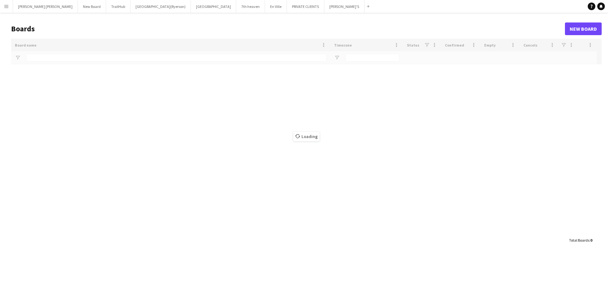 Image resolution: width=608 pixels, height=291 pixels. What do you see at coordinates (592, 240) in the screenshot?
I see `span: 0` at bounding box center [592, 240].